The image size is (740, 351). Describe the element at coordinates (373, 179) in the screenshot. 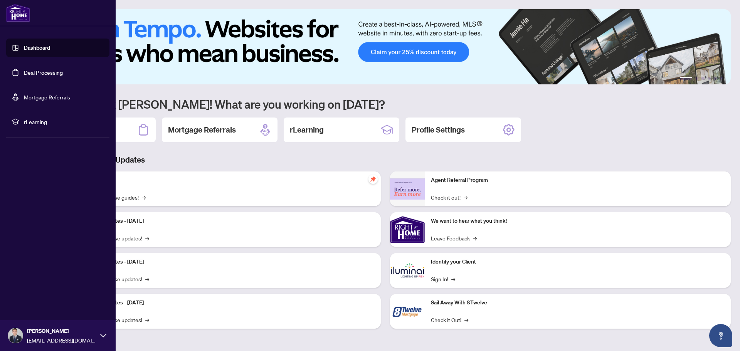

I see `span: pushpin` at that location.